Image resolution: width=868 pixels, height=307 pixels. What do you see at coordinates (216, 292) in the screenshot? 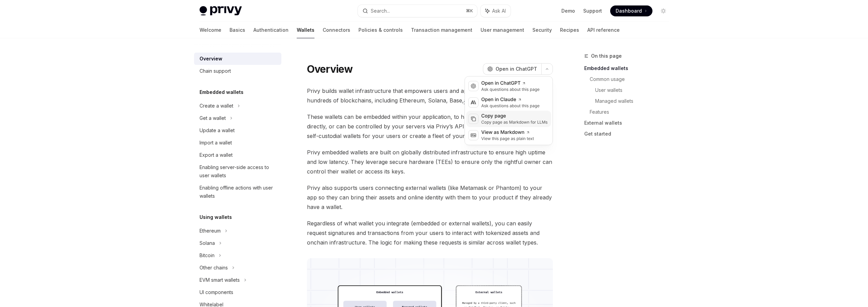
I see `div: UI components` at bounding box center [216, 292].